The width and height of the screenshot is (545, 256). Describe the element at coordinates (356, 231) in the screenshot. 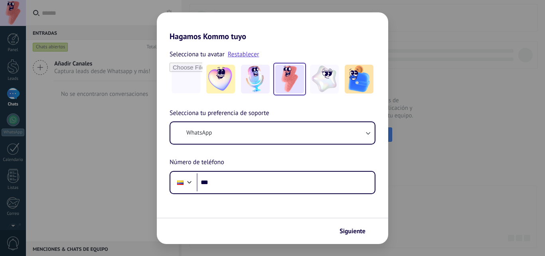

I see `button: Siguiente` at that location.